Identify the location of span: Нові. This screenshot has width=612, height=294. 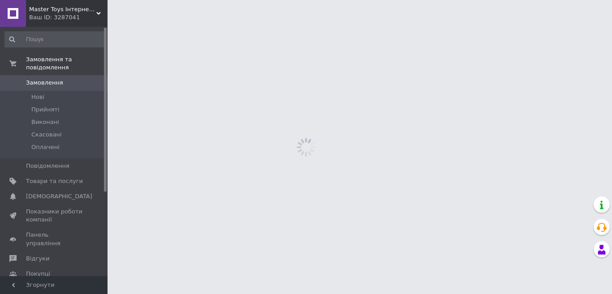
(38, 97).